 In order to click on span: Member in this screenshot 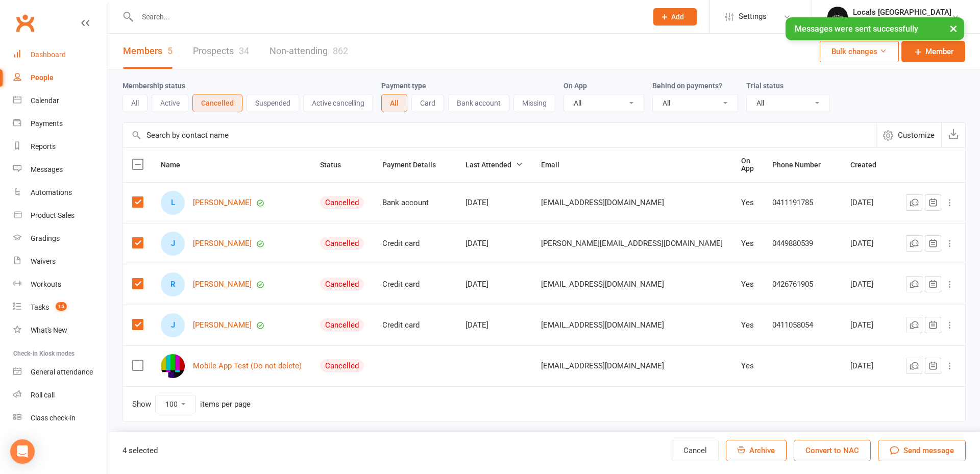, I will do `click(940, 52)`.